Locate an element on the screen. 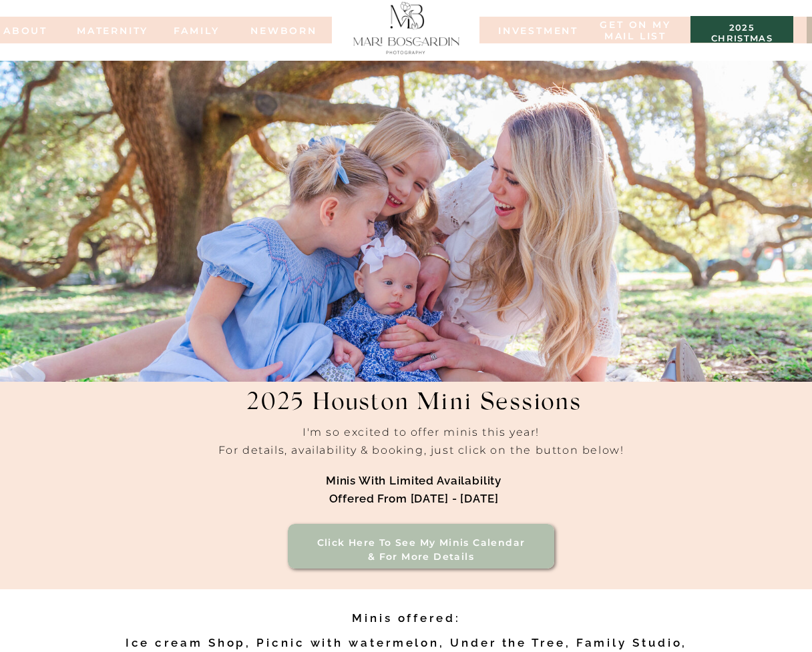 The height and width of the screenshot is (652, 812). nav: FAMILy is located at coordinates (196, 30).